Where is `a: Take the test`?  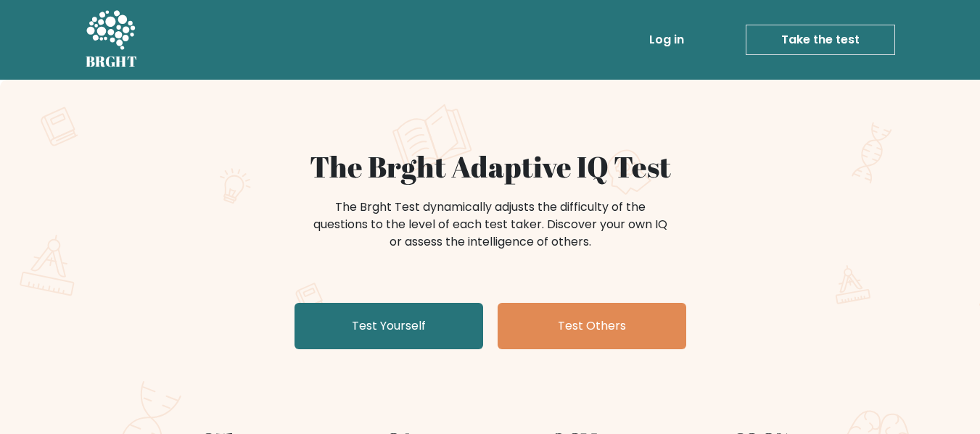
a: Take the test is located at coordinates (821, 40).